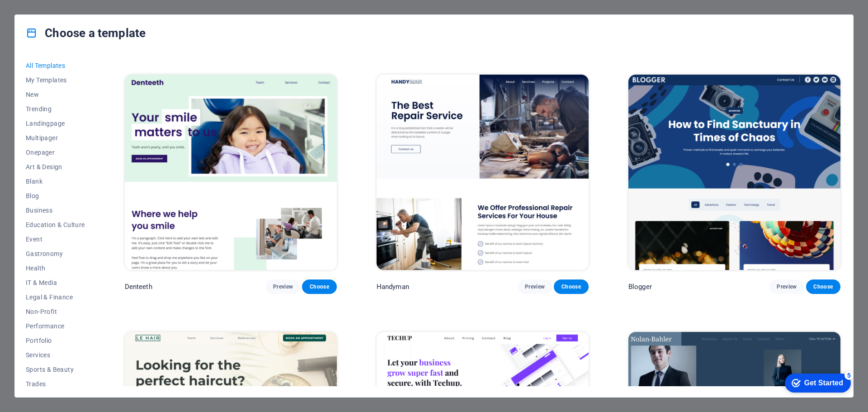 This screenshot has height=412, width=868. I want to click on span: My Templates, so click(55, 80).